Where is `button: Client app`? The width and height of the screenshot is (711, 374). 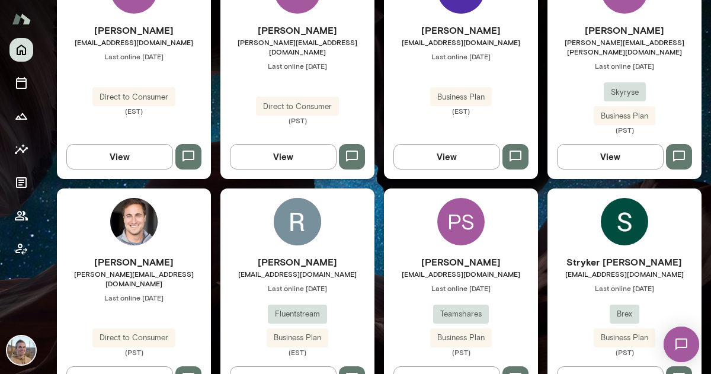
button: Client app is located at coordinates (21, 249).